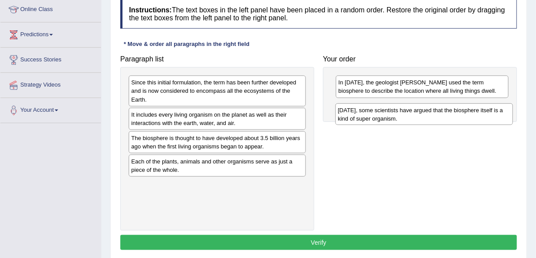 This screenshot has width=536, height=258. Describe the element at coordinates (51, 34) in the screenshot. I see `a: Predictions` at that location.